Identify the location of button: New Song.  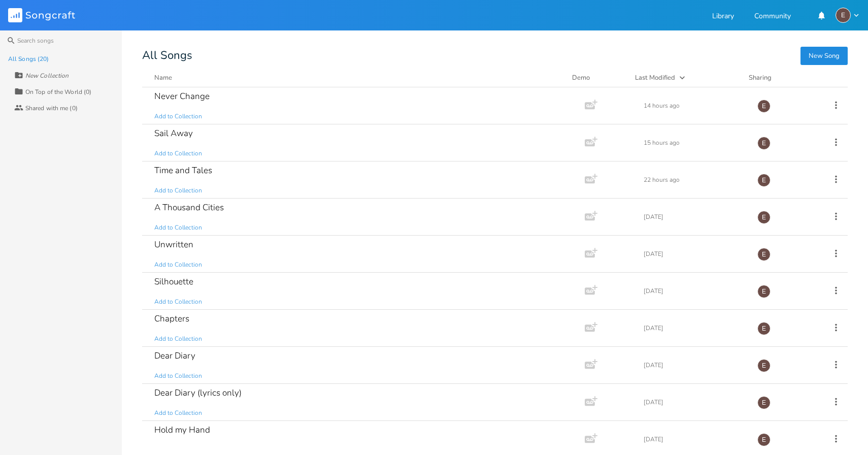
(825, 56).